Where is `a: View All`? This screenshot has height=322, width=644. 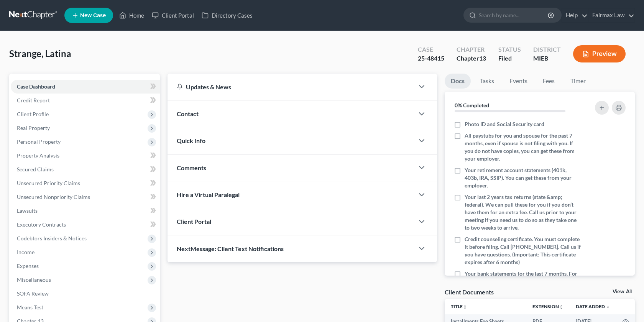
a: View All is located at coordinates (622, 292).